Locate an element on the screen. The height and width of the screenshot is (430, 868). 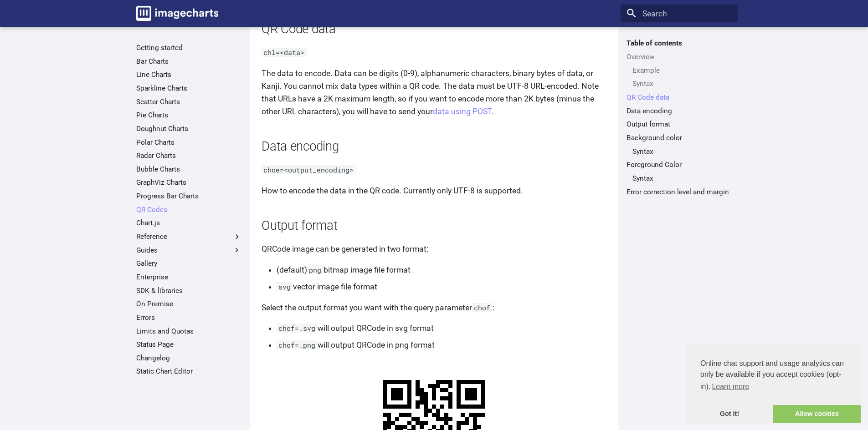
a: Static Chart Editor is located at coordinates (188, 371).